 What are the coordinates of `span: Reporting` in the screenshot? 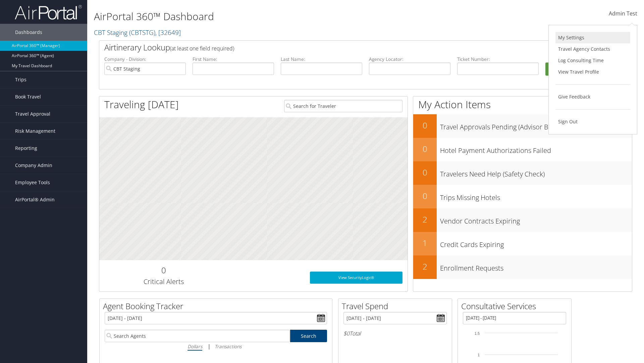 It's located at (26, 148).